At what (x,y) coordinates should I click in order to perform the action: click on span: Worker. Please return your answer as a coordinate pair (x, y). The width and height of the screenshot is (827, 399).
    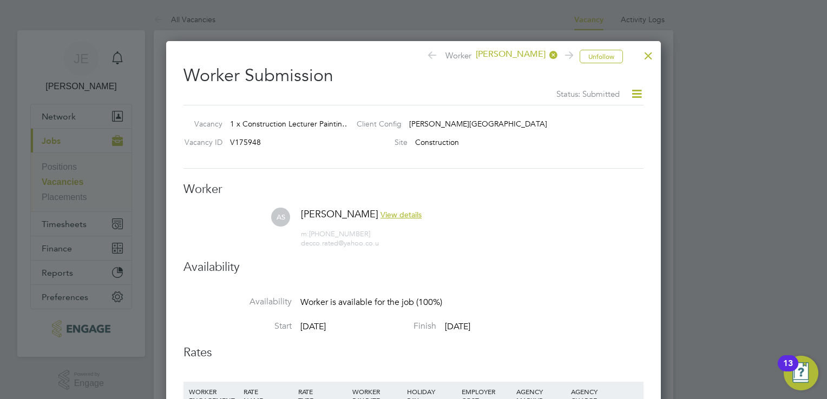
    Looking at the image, I should click on (499, 56).